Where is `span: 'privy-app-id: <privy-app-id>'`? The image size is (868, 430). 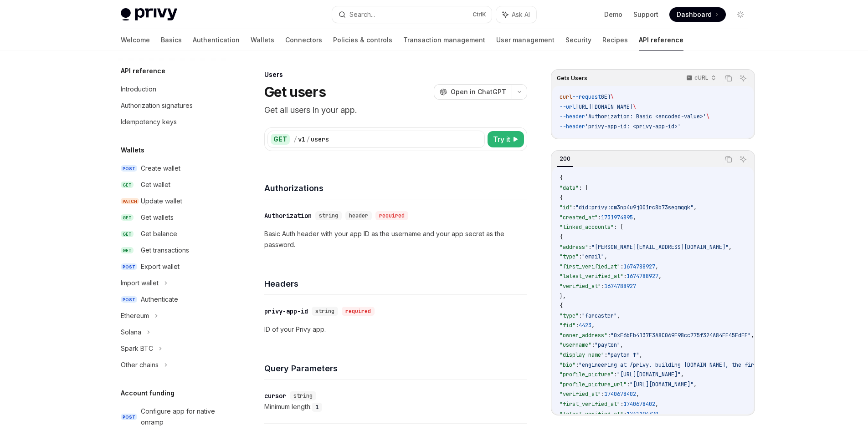
span: 'privy-app-id: <privy-app-id>' is located at coordinates (633, 126).